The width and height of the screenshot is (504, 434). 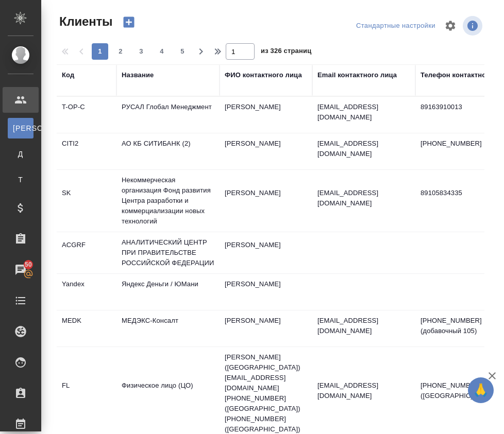 What do you see at coordinates (168, 253) in the screenshot?
I see `td: АНАЛИТИЧЕСКИЙ ЦЕНТР ПРИ ПРАВИТЕЛЬСТВЕ РОССИЙСКОЙ ФЕДЕРАЦИИ` at bounding box center [168, 253].